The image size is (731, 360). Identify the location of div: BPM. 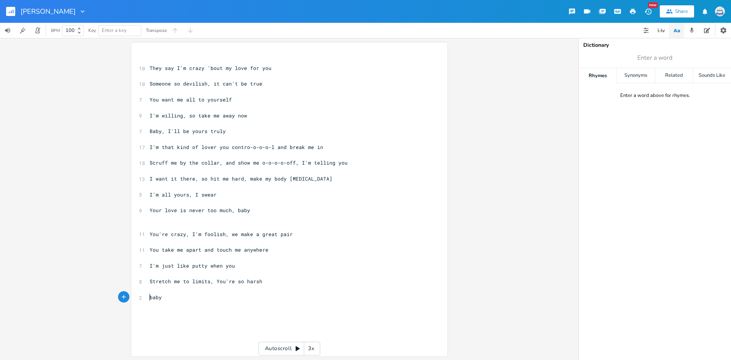
(55, 30).